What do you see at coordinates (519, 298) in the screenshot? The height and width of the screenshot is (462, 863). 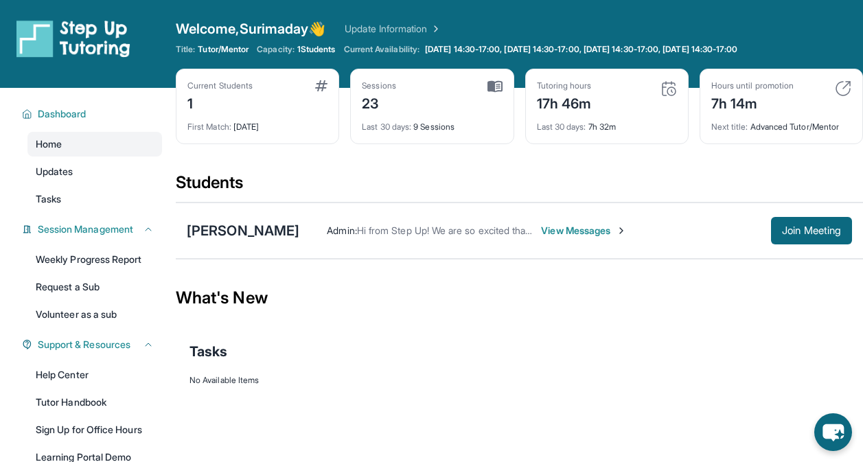 I see `div: What's New` at bounding box center [519, 298].